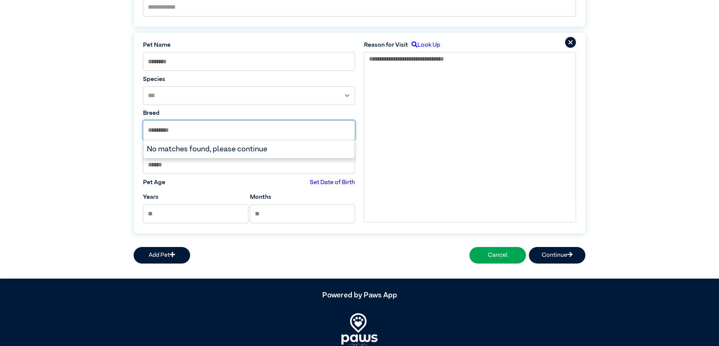 This screenshot has width=719, height=346. What do you see at coordinates (249, 79) in the screenshot?
I see `label: Species` at bounding box center [249, 79].